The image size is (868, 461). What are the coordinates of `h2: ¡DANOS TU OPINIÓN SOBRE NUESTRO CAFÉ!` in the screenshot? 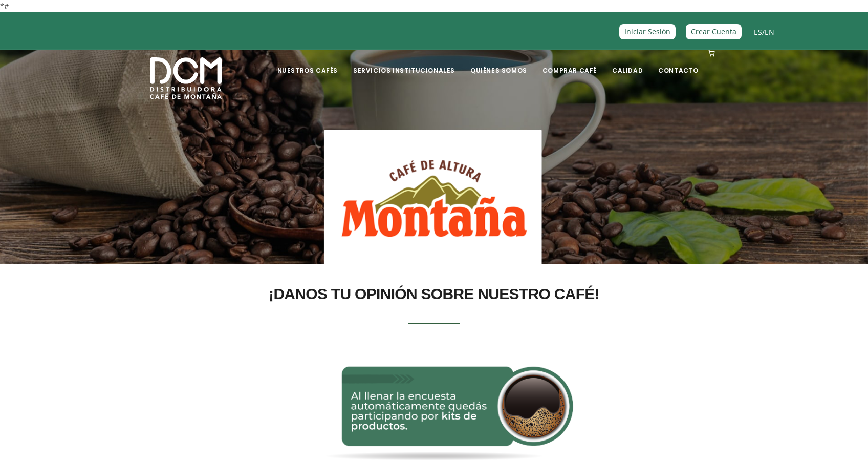 It's located at (434, 294).